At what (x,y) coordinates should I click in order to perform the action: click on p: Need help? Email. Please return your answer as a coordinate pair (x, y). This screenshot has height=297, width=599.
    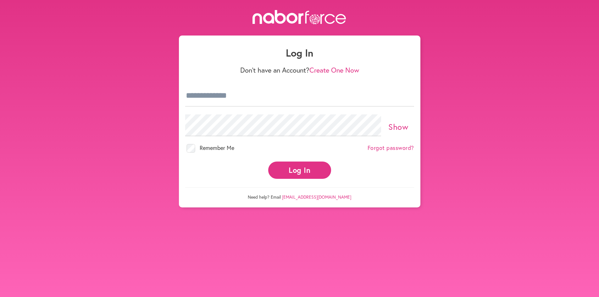
    Looking at the image, I should click on (300, 194).